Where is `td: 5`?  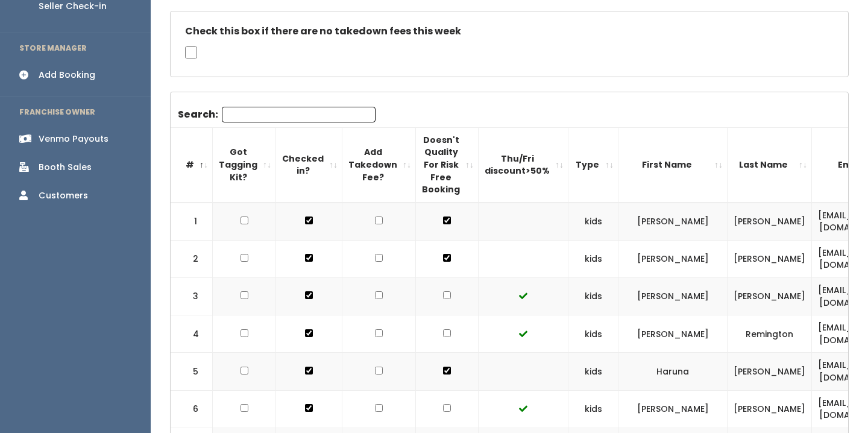 td: 5 is located at coordinates (192, 371).